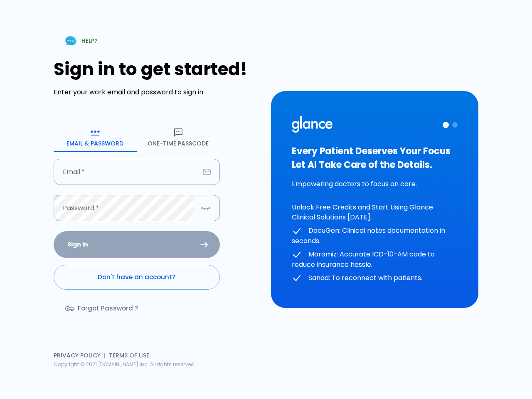 The width and height of the screenshot is (532, 399). I want to click on button: One-Time Passcode, so click(178, 137).